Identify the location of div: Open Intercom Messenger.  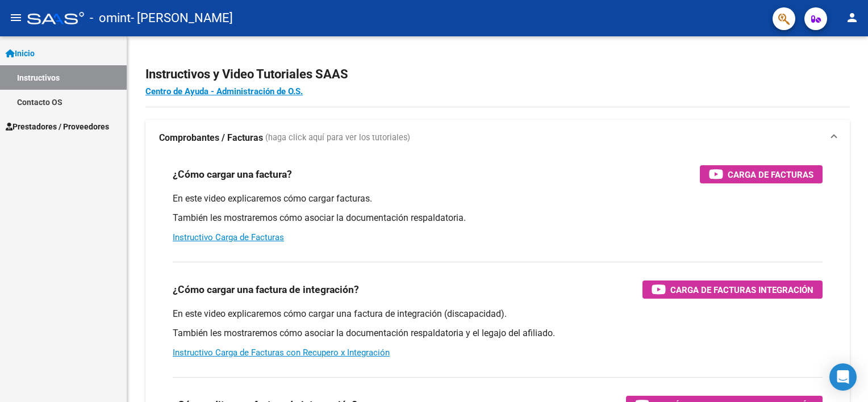
(843, 377).